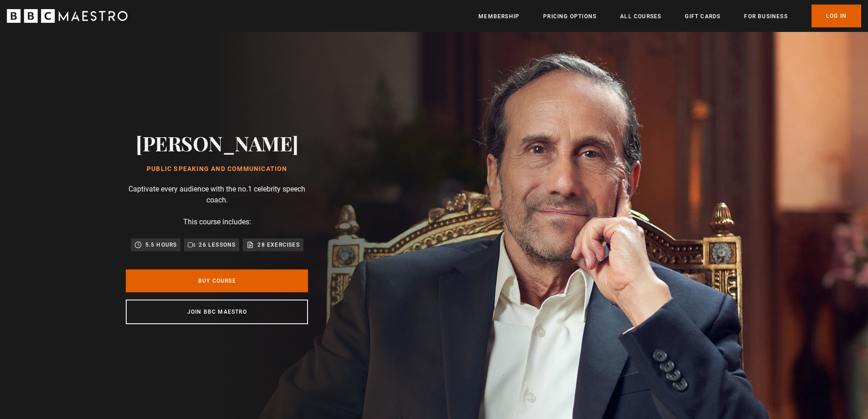 The image size is (868, 419). What do you see at coordinates (765, 17) in the screenshot?
I see `a: For business` at bounding box center [765, 17].